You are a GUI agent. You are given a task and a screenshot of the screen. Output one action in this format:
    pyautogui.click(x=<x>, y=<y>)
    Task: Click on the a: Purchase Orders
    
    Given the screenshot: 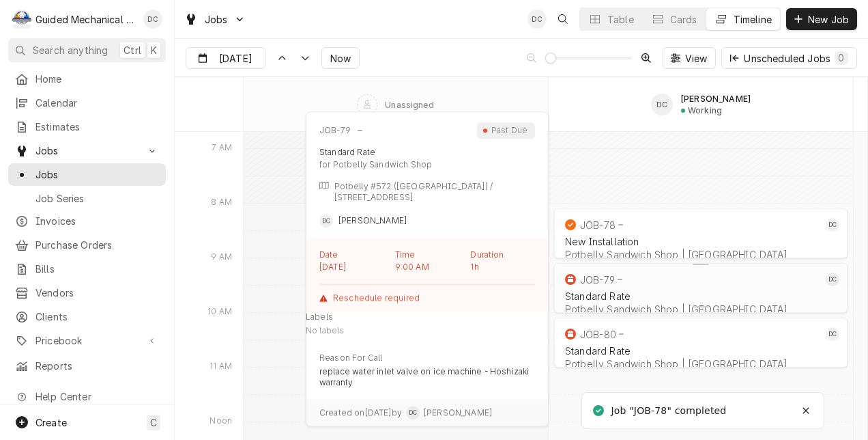 What is the action you would take?
    pyautogui.click(x=86, y=244)
    